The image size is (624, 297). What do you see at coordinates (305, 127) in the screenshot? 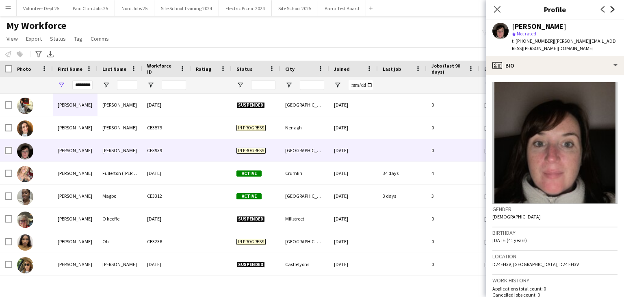
I see `div: Nenagh` at bounding box center [305, 127].